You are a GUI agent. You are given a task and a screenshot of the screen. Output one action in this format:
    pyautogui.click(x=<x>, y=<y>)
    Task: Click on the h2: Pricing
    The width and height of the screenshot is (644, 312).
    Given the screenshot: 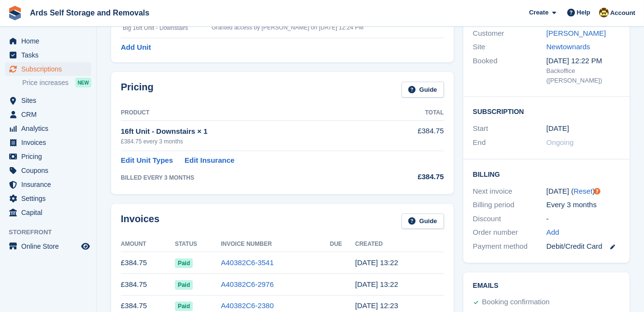 What is the action you would take?
    pyautogui.click(x=137, y=89)
    